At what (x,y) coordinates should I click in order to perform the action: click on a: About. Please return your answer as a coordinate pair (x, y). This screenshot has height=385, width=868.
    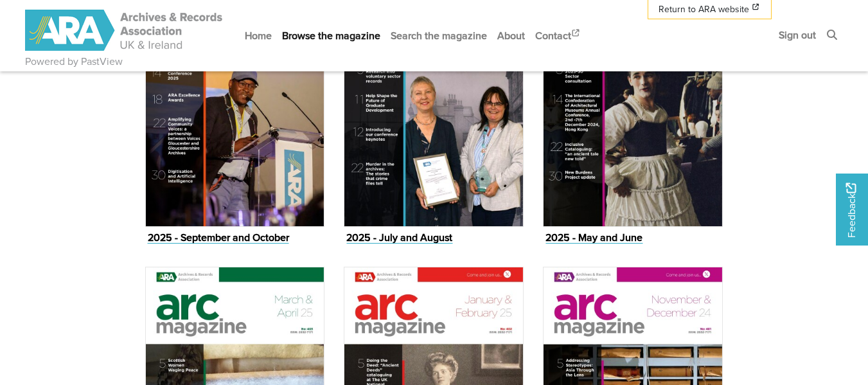
    Looking at the image, I should click on (511, 36).